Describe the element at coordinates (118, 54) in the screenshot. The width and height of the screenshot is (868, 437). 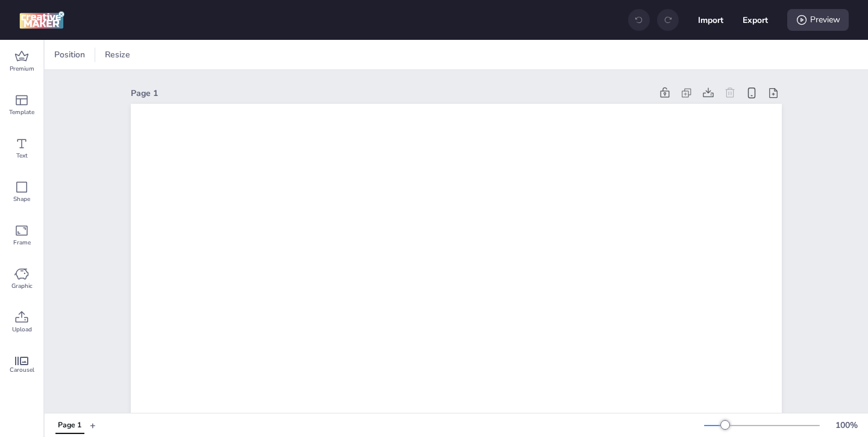
I see `span: Resize` at that location.